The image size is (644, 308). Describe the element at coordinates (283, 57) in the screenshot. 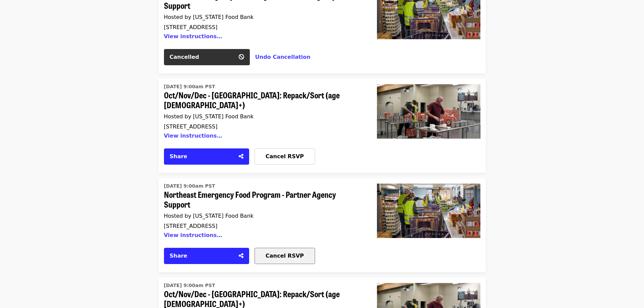

I see `button: Undo Cancellation` at that location.